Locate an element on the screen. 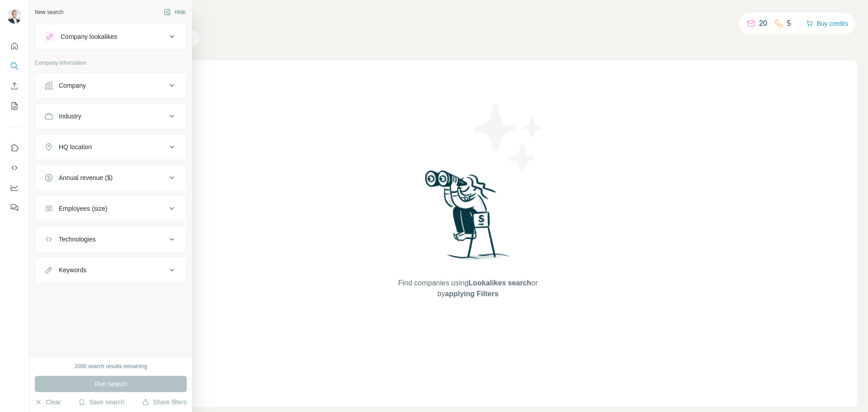 Image resolution: width=868 pixels, height=412 pixels. img: Surfe Illustration - Woman searching with binoculars is located at coordinates (468, 218).